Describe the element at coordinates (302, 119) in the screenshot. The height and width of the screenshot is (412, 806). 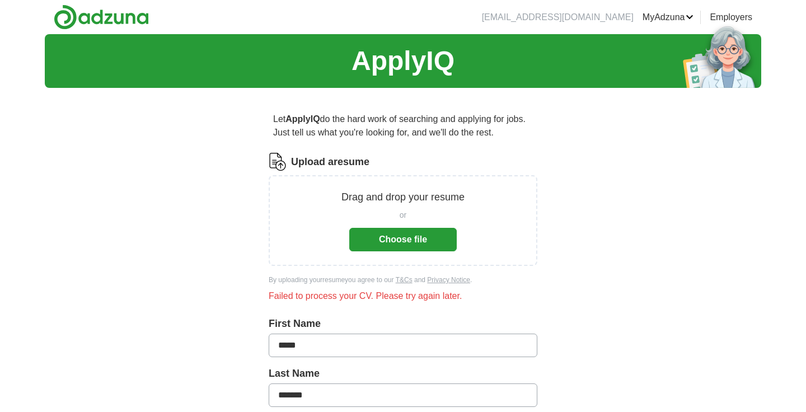
I see `strong: ApplyIQ` at that location.